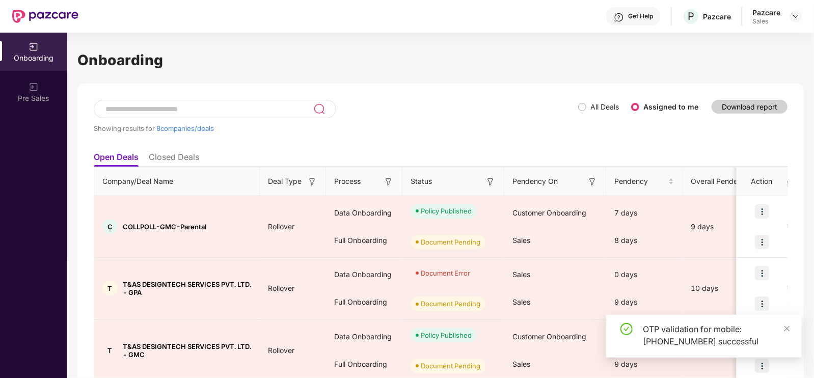 This screenshot has width=814, height=378. Describe the element at coordinates (725, 288) in the screenshot. I see `div: 10 days` at that location.